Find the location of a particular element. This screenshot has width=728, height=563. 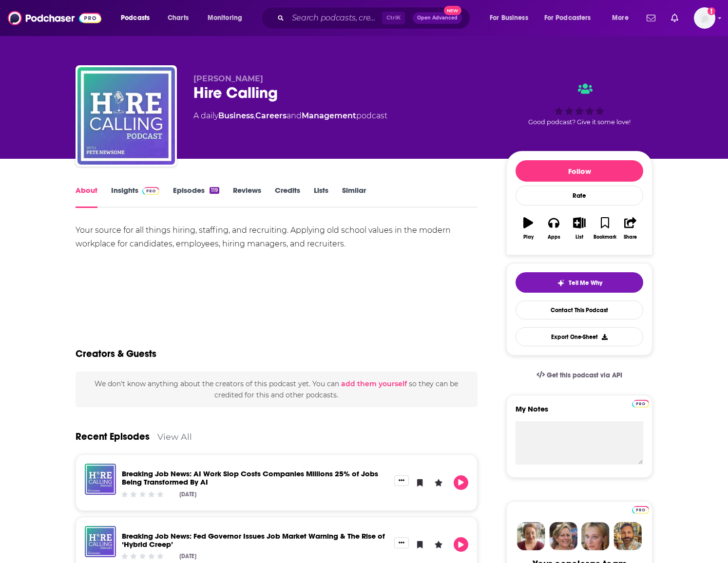

a: Similar is located at coordinates (353, 197).